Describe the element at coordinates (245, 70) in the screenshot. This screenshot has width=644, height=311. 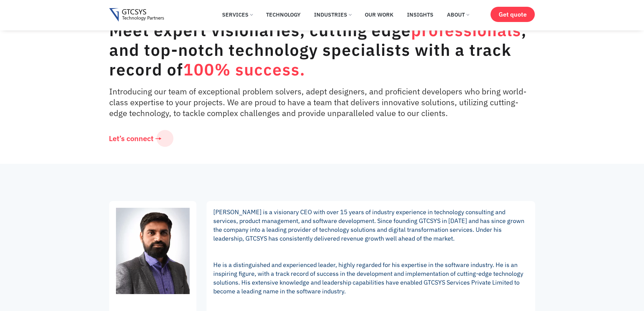
I see `span: 100% success.` at that location.